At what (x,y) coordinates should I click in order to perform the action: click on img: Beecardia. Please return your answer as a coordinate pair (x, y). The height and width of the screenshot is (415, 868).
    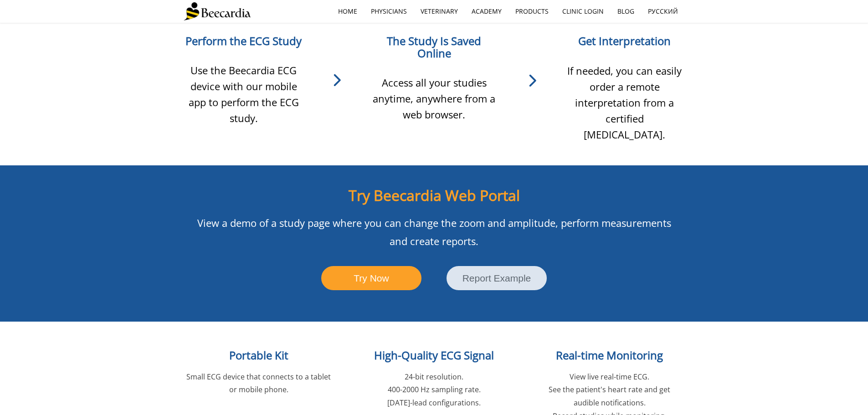
    Looking at the image, I should click on (217, 11).